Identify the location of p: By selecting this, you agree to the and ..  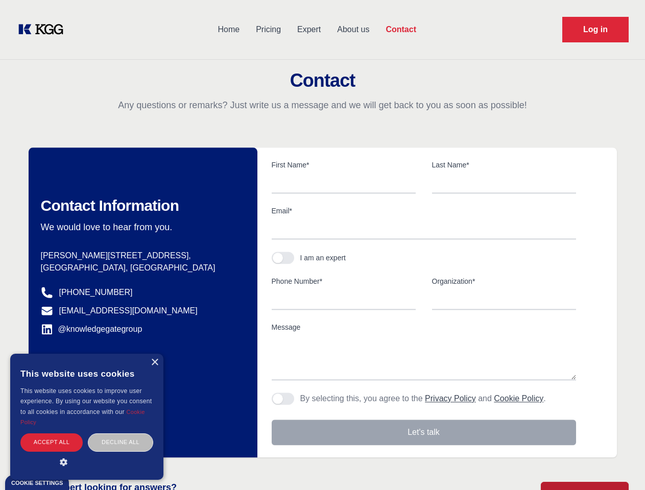
(423, 399).